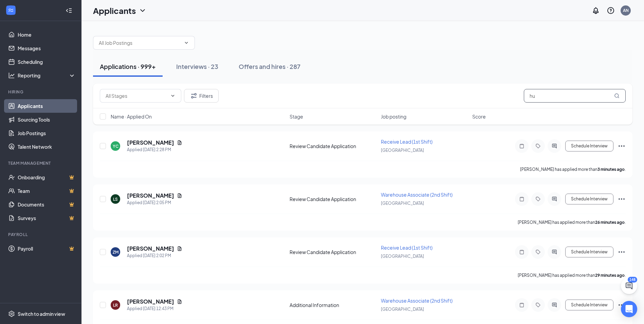 Image resolution: width=644 pixels, height=324 pixels. Describe the element at coordinates (197, 66) in the screenshot. I see `div: Interviews · 23` at that location.